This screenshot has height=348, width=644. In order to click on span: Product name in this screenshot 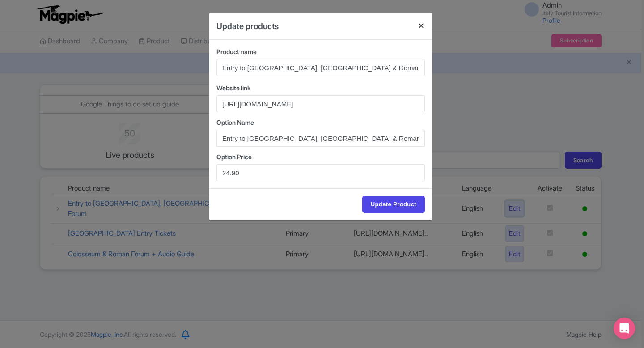, I will do `click(237, 52)`.